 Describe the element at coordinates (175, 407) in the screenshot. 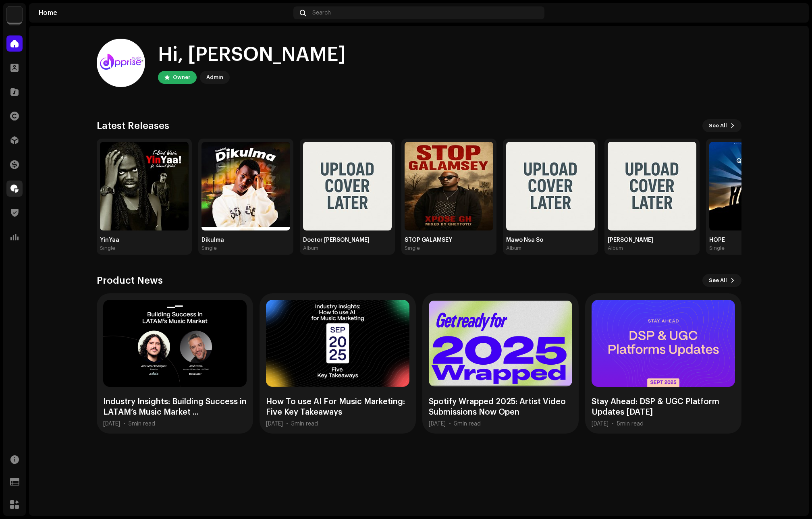

I see `div: Industry Insights: Building Success in LATAM’s Music Market ...` at that location.